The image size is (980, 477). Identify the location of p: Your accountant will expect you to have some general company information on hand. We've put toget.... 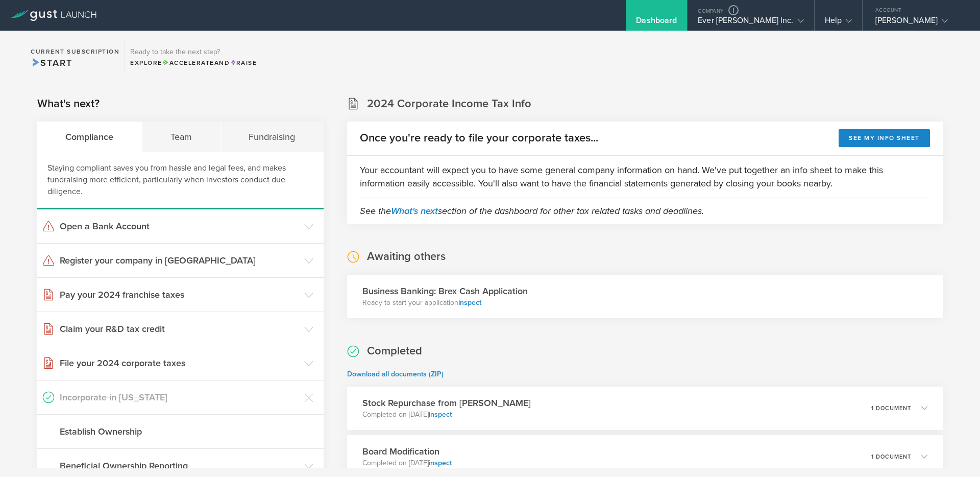
(644, 177).